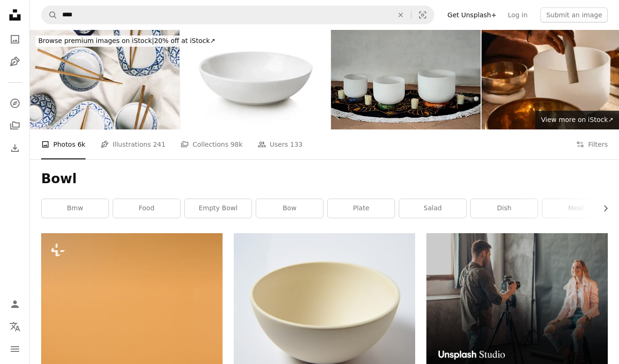 Image resolution: width=619 pixels, height=364 pixels. What do you see at coordinates (518, 15) in the screenshot?
I see `a: Log in` at bounding box center [518, 15].